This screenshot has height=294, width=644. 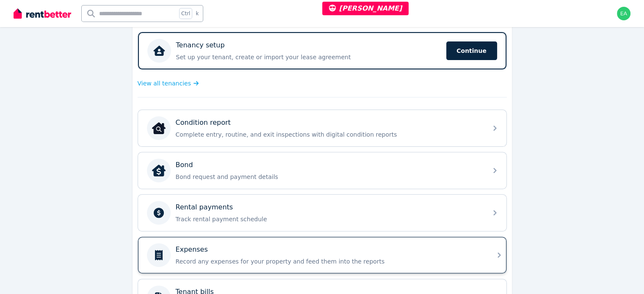 I want to click on img: earl@rentbetter.com.au, so click(x=624, y=14).